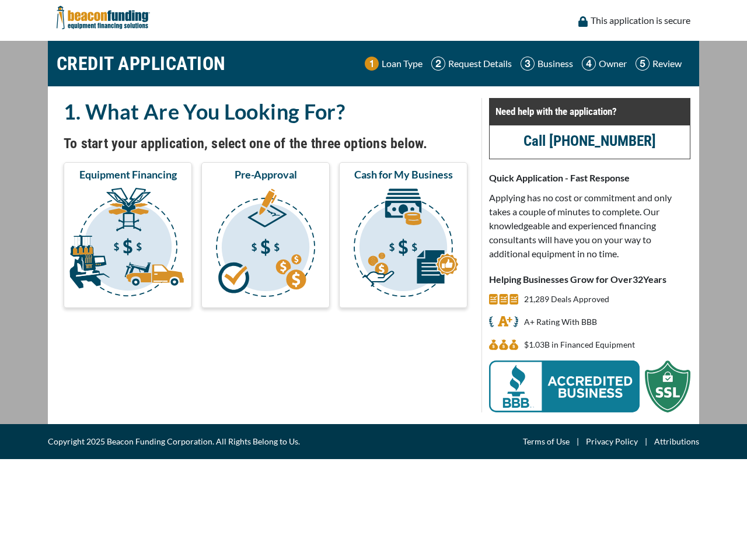 This screenshot has height=560, width=747. Describe the element at coordinates (589, 64) in the screenshot. I see `img: Step 4` at that location.